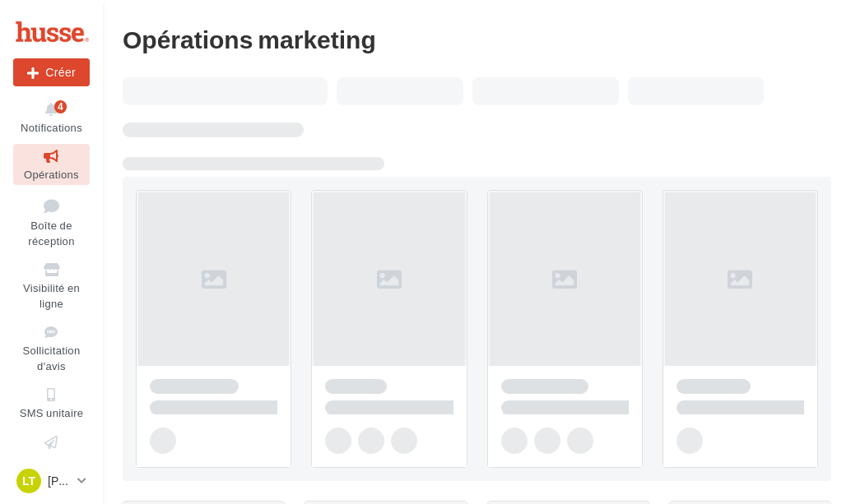  I want to click on button: Créer, so click(51, 73).